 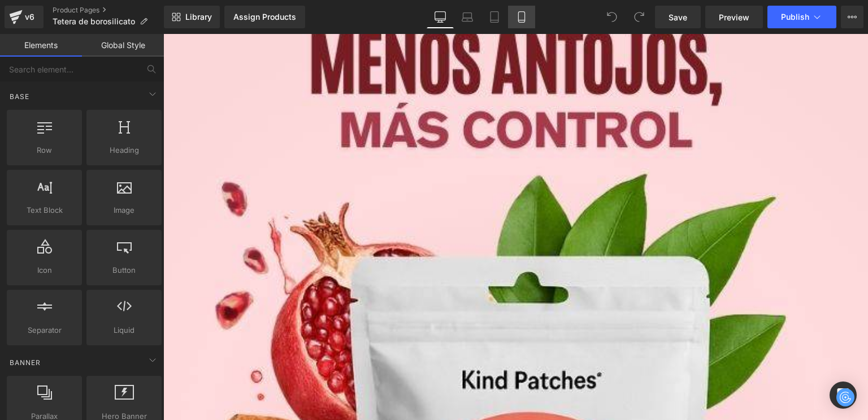 I want to click on button: Redo, so click(x=639, y=17).